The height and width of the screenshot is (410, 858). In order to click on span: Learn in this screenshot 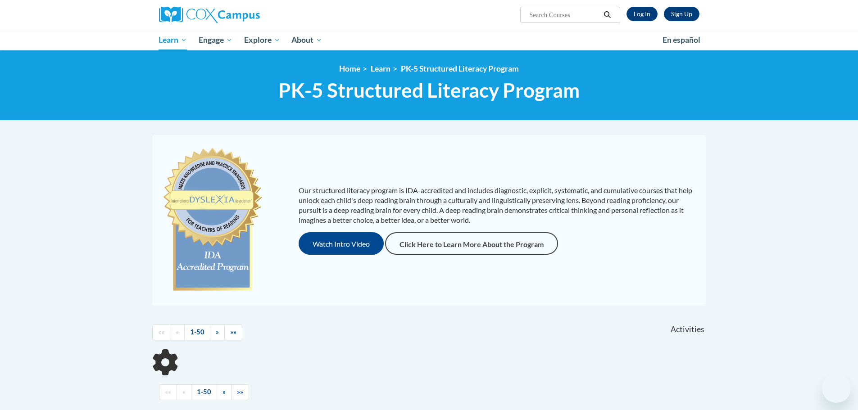, I will do `click(173, 40)`.